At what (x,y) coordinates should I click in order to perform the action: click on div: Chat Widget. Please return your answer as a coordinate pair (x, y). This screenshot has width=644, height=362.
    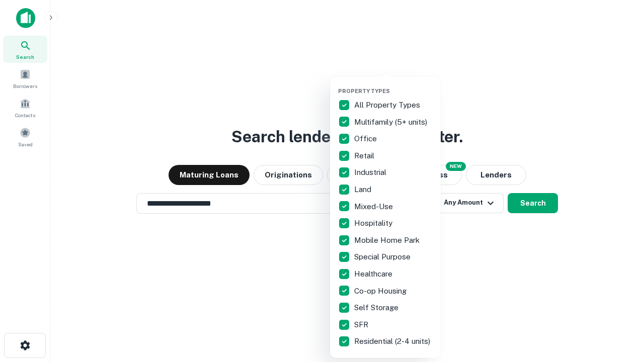
    Looking at the image, I should click on (619, 305).